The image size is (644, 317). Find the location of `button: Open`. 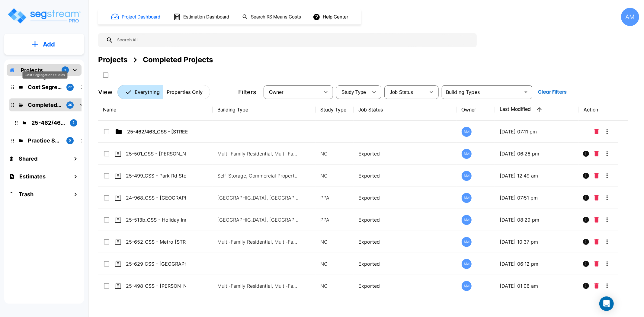

button: Open is located at coordinates (526, 92).